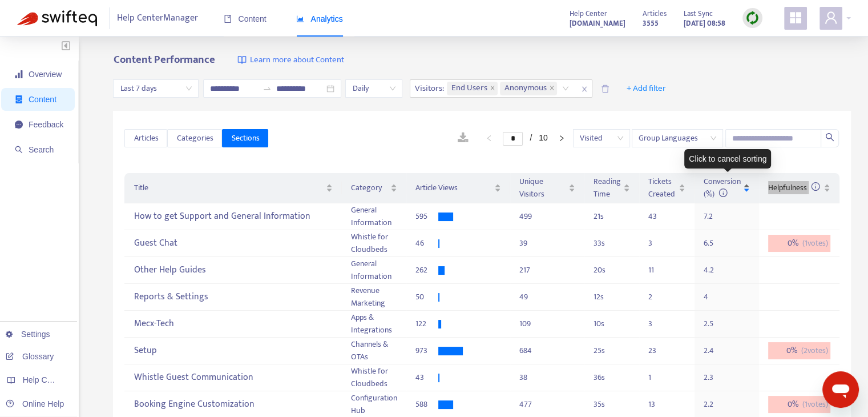  I want to click on span: signal, so click(18, 74).